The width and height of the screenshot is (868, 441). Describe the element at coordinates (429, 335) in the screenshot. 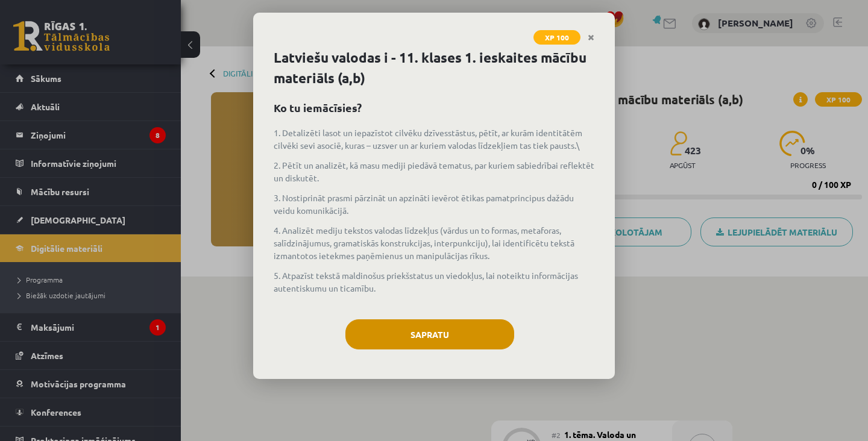

I see `button: Sapratu` at that location.